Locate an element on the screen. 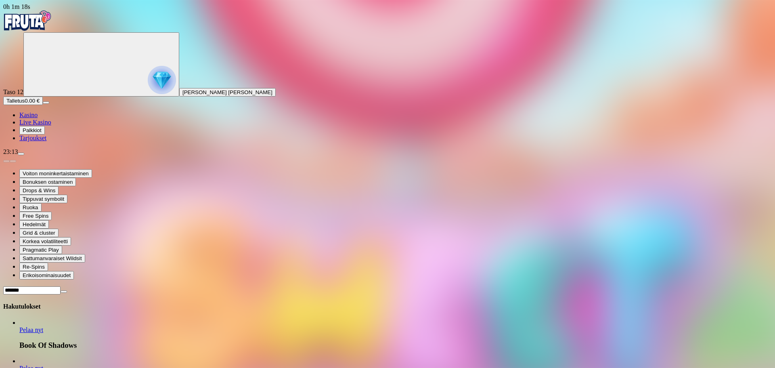 This screenshot has width=775, height=368. input: Search is located at coordinates (32, 290).